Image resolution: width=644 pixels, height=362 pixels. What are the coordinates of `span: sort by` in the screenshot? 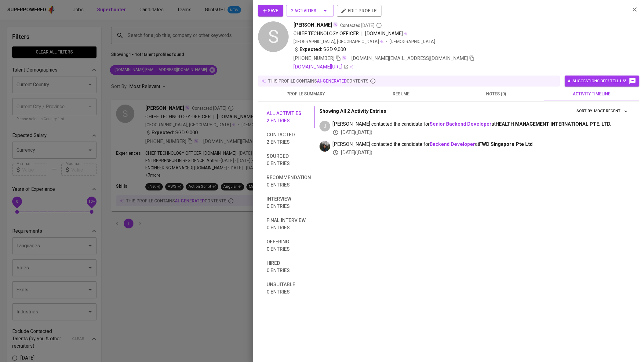 It's located at (585, 111).